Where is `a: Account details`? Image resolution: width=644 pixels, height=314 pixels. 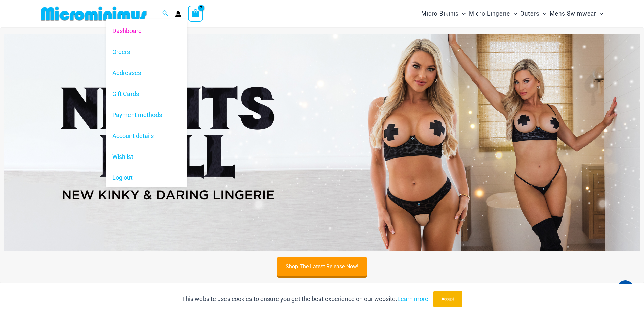 a: Account details is located at coordinates (147, 136).